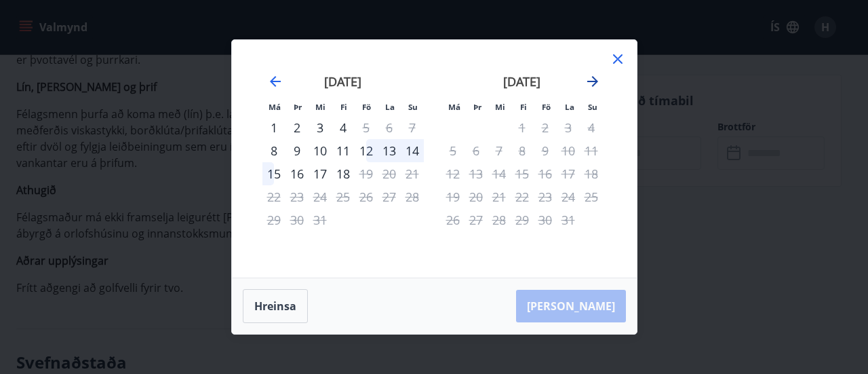  Describe the element at coordinates (320, 196) in the screenshot. I see `td: Not available. miðvikudagur, 24. desember 2025` at that location.